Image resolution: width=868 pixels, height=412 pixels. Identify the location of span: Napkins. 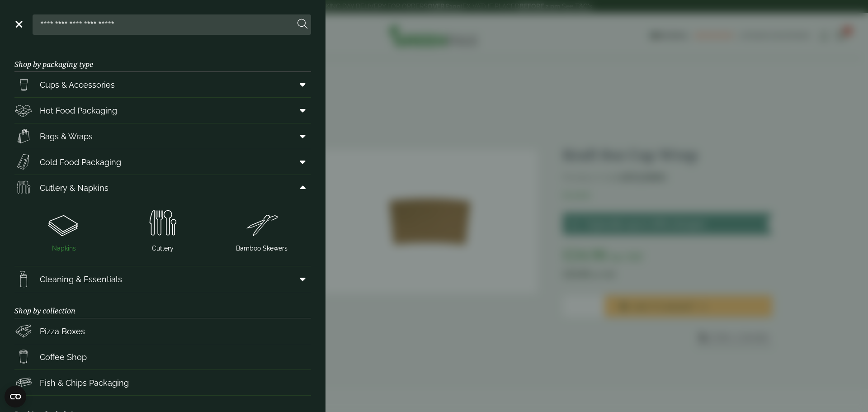
(64, 248).